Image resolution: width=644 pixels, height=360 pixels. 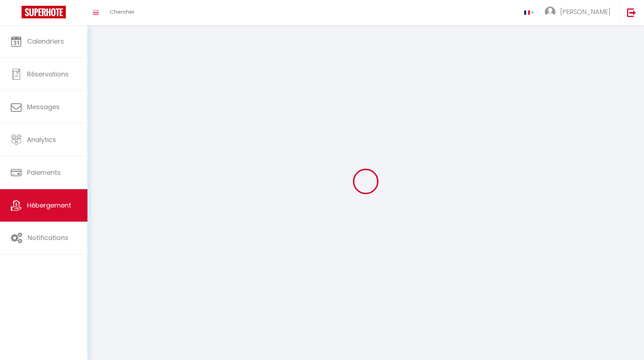 What do you see at coordinates (41, 139) in the screenshot?
I see `span: Analytics` at bounding box center [41, 139].